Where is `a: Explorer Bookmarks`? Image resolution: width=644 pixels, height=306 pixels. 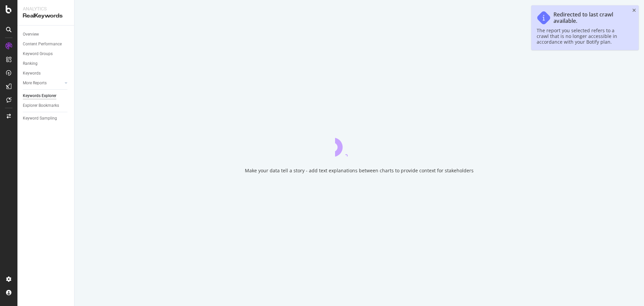 a: Explorer Bookmarks is located at coordinates (46, 105).